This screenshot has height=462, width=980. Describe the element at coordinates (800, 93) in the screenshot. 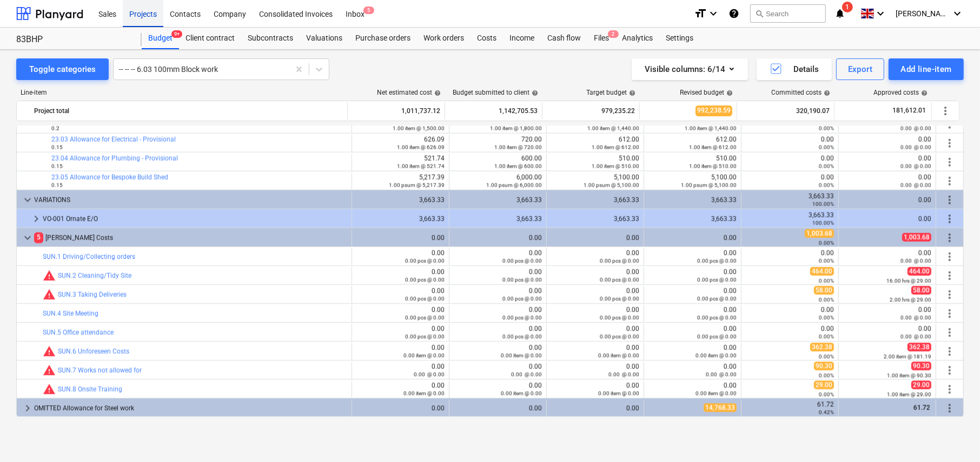

I see `div: Committed costs` at that location.